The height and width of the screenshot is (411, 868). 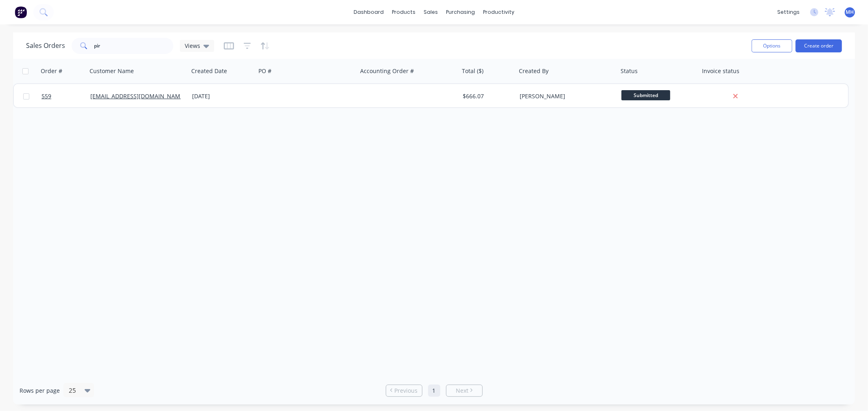 What do you see at coordinates (21, 12) in the screenshot?
I see `img: Factory` at bounding box center [21, 12].